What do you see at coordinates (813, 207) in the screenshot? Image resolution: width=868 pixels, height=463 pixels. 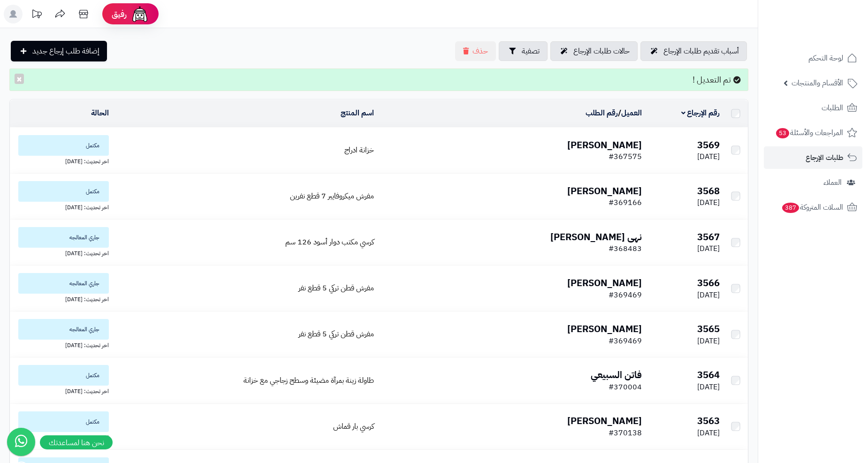 I see `a: السلات المتروكة387` at bounding box center [813, 207].